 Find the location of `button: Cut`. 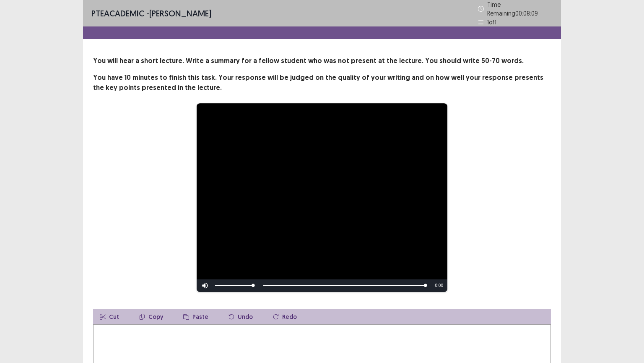

button: Cut is located at coordinates (110, 316).